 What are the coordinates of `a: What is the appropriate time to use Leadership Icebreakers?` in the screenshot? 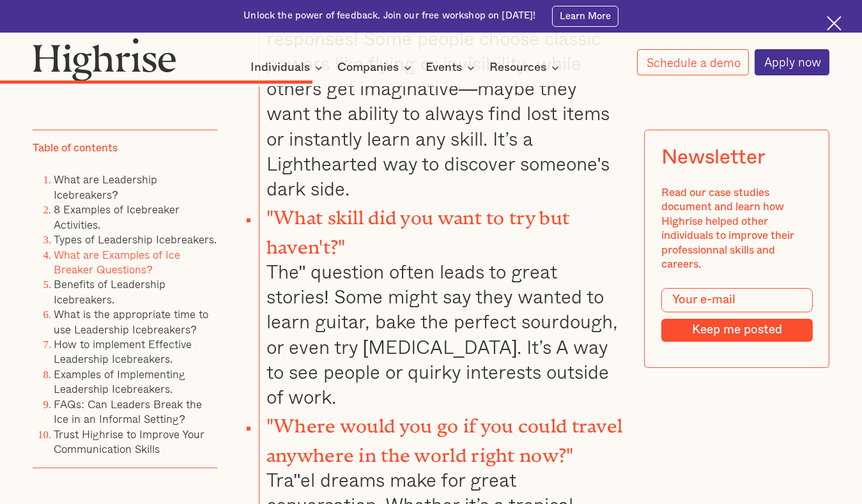 It's located at (131, 321).